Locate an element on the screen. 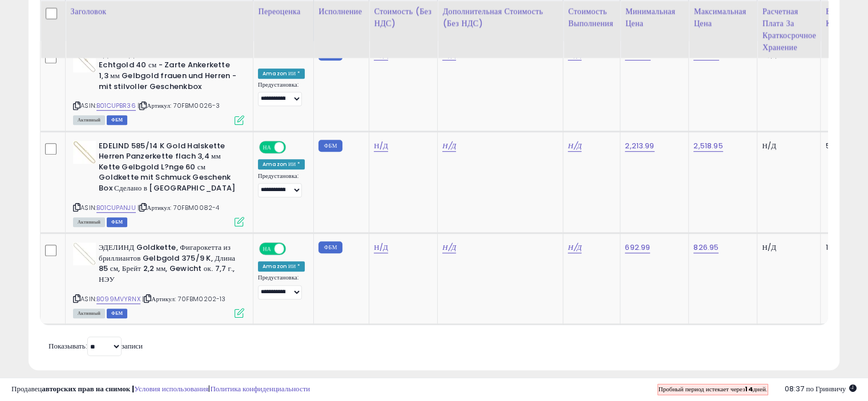 Image resolution: width=868 pixels, height=401 pixels. font: 14 is located at coordinates (749, 389).